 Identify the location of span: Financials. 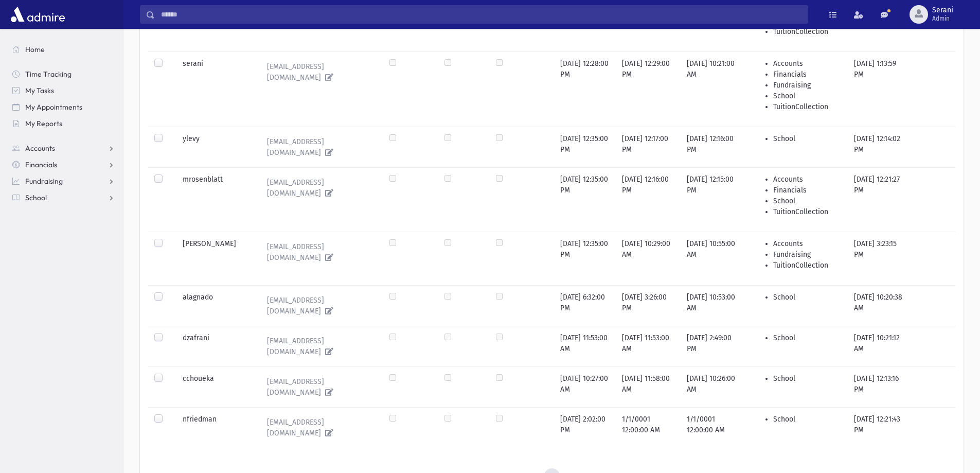
(41, 165).